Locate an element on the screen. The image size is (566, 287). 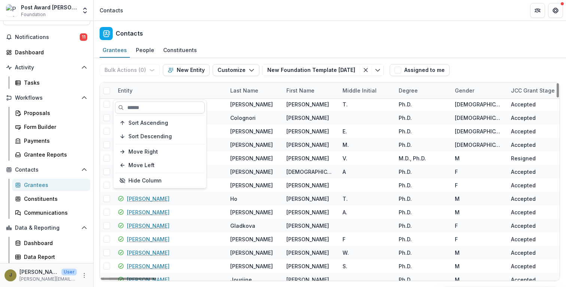
button: Open Workflows is located at coordinates (46, 98).